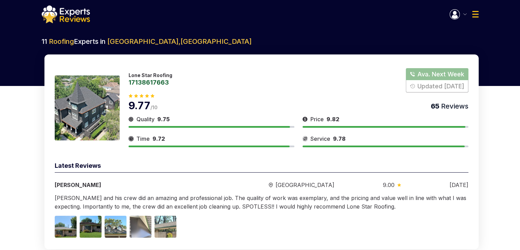 Image resolution: width=520 pixels, height=250 pixels. I want to click on h2: 11 Experts in, so click(260, 41).